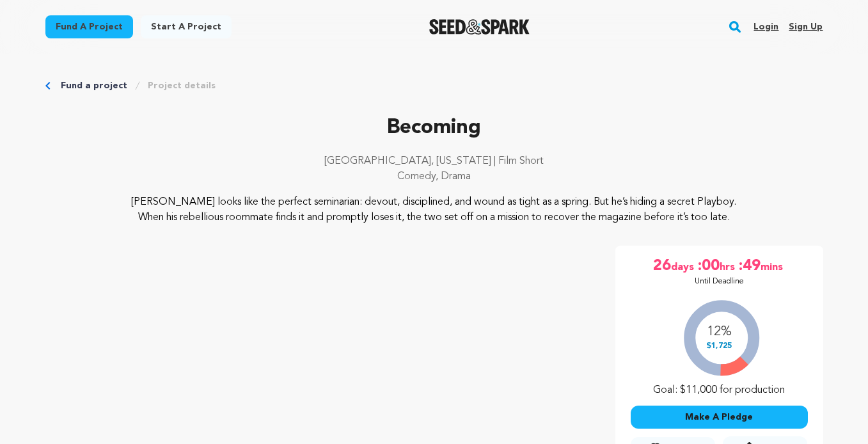  What do you see at coordinates (708, 266) in the screenshot?
I see `span: :00` at bounding box center [708, 266].